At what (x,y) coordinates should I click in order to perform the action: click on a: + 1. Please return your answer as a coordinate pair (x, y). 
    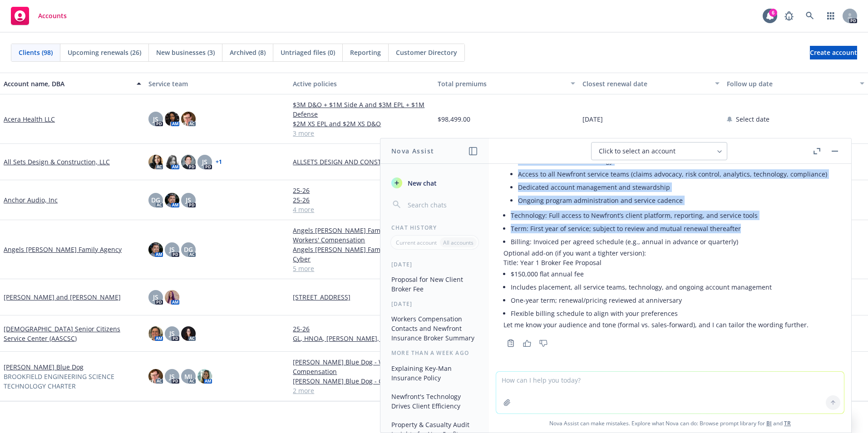
    Looking at the image, I should click on (219, 162).